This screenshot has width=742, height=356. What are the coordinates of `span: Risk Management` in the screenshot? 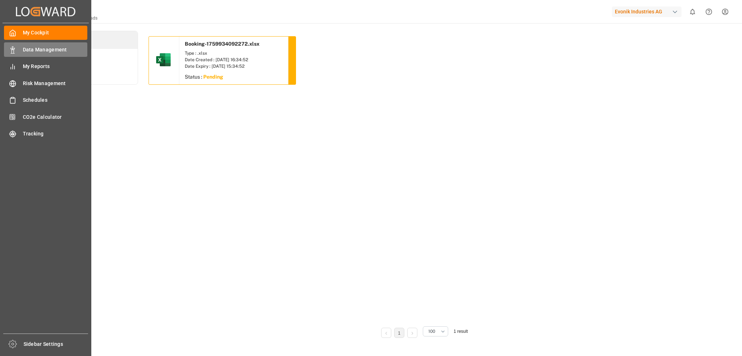 It's located at (55, 83).